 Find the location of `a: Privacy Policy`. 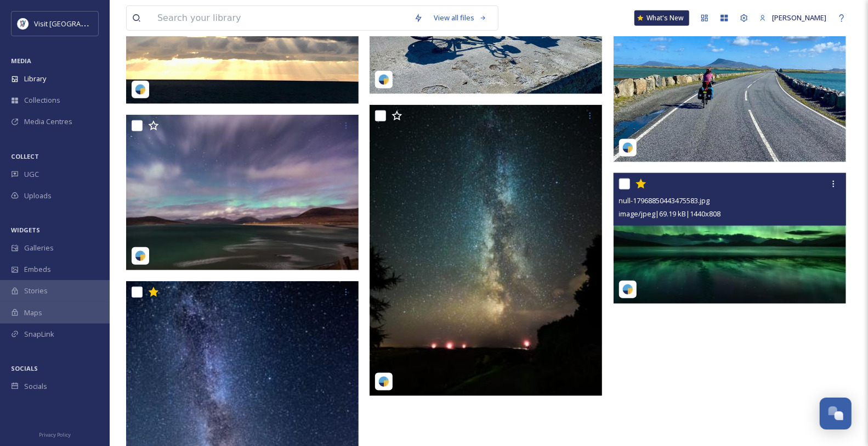

a: Privacy Policy is located at coordinates (55, 433).